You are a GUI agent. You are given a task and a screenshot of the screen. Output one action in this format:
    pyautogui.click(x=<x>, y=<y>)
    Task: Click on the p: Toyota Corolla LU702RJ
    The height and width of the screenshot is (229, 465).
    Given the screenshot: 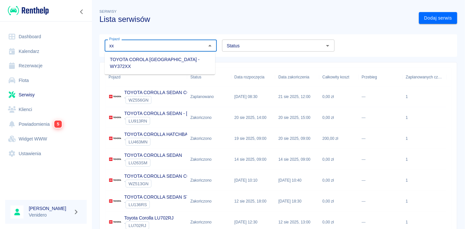 What is the action you would take?
    pyautogui.click(x=149, y=218)
    